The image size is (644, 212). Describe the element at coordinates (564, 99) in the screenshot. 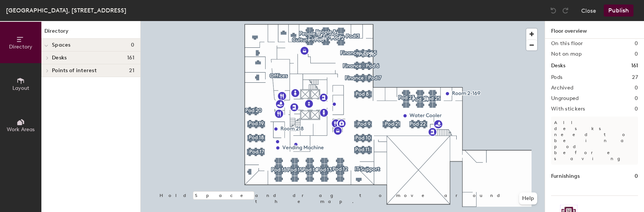

I see `h2: Ungrouped` at that location.